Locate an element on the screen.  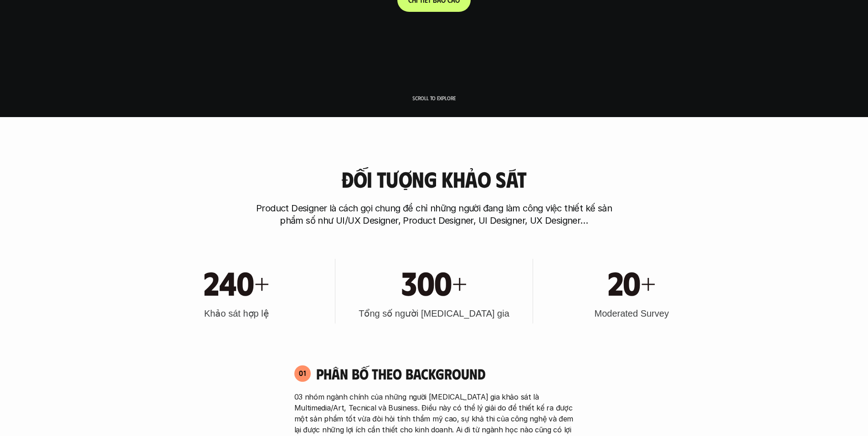
h1: 300+ is located at coordinates (434, 282).